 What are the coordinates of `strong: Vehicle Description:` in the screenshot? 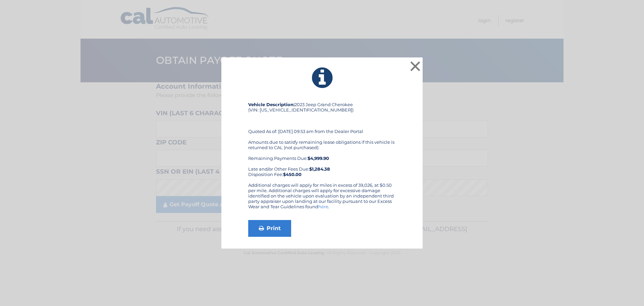 It's located at (271, 105).